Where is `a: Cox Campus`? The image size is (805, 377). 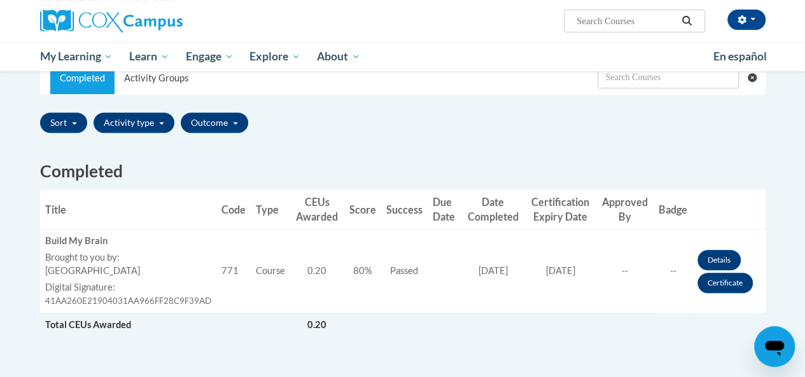
a: Cox Campus is located at coordinates (155, 21).